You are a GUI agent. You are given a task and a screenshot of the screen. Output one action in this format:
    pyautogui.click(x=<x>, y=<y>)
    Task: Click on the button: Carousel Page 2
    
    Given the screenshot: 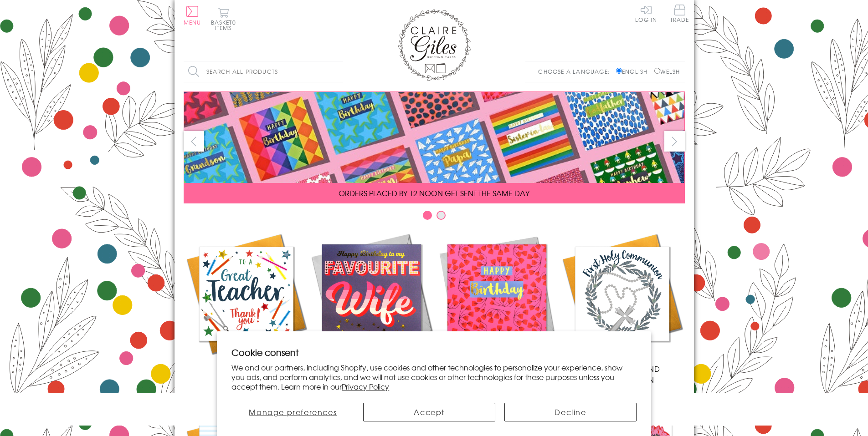 What is the action you would take?
    pyautogui.click(x=441, y=215)
    